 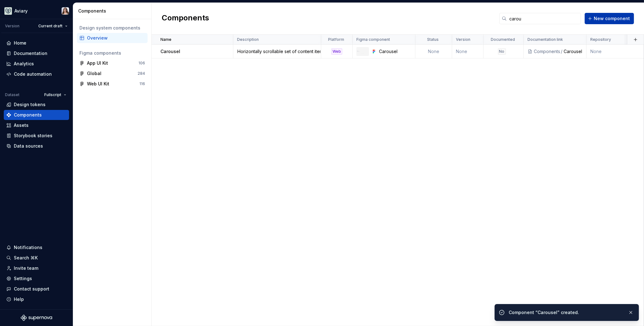 I want to click on button: Fullscript, so click(x=55, y=95).